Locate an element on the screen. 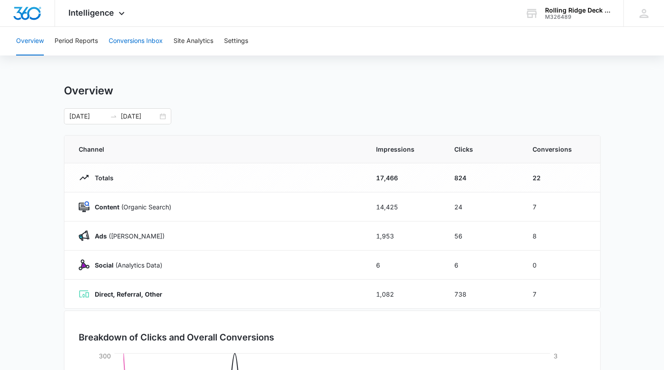 The width and height of the screenshot is (664, 370). strong: Direct, Referral, Other is located at coordinates (128, 294).